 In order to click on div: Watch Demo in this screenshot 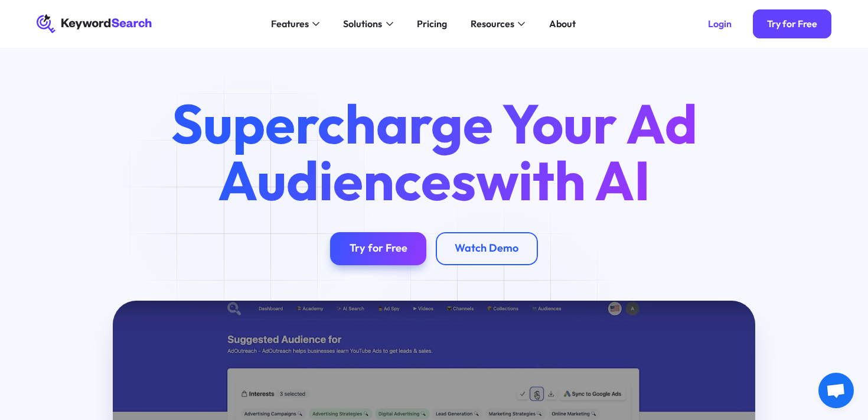, I will do `click(487, 248)`.